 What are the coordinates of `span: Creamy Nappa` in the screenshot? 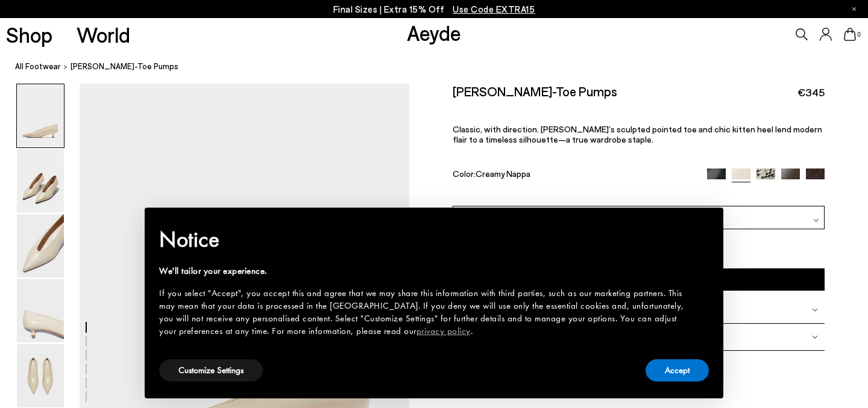 It's located at (502, 174).